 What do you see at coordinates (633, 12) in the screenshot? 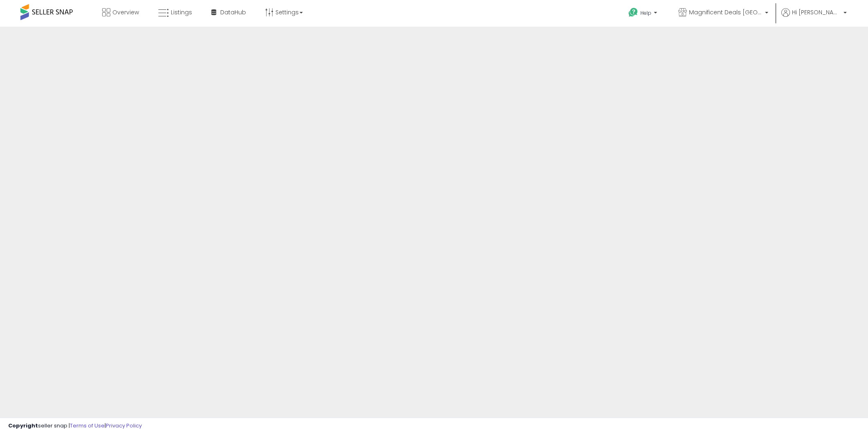
I see `i: Get Help` at bounding box center [633, 12].